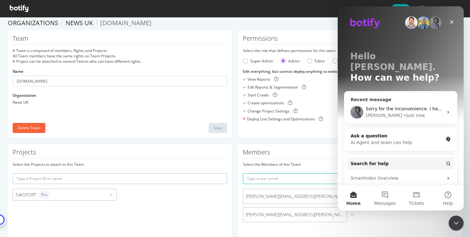 The height and width of the screenshot is (237, 470). What do you see at coordinates (47, 197) in the screenshot?
I see `span: Messages` at bounding box center [47, 197].